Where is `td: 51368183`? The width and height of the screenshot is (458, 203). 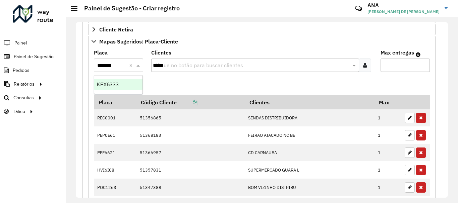
td: 51368183 is located at coordinates (190, 135).